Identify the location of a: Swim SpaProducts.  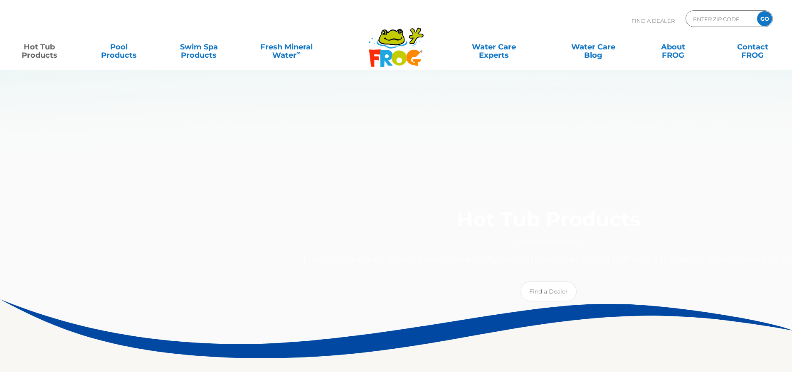
(199, 47).